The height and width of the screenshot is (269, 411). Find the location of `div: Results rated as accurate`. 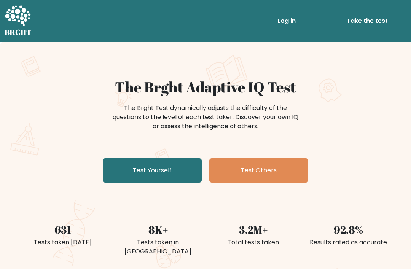

div: Results rated as accurate is located at coordinates (348, 242).